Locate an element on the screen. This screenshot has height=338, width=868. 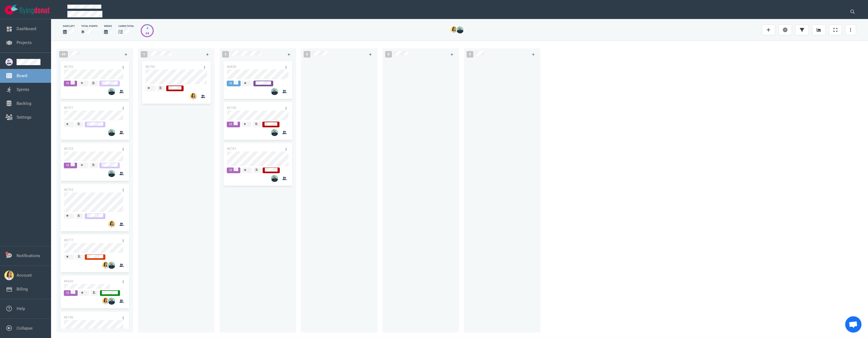
a: Ouvrir le chat is located at coordinates (854, 324).